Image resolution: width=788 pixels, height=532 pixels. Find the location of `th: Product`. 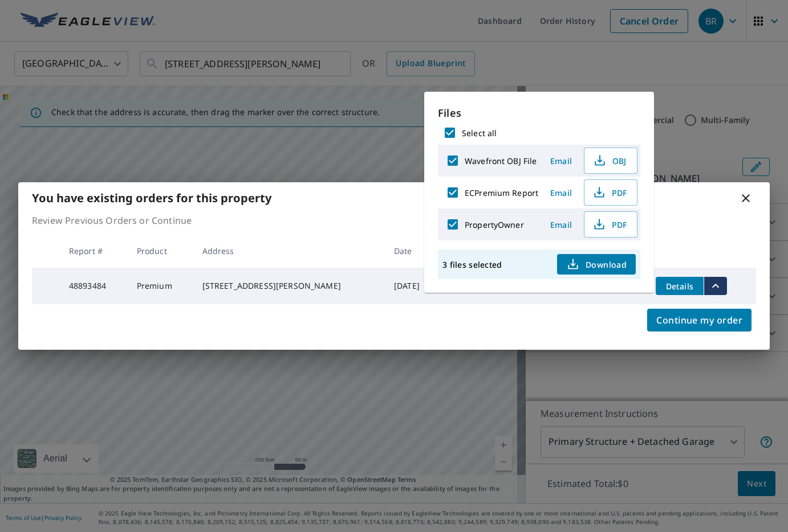

th: Product is located at coordinates (161, 251).